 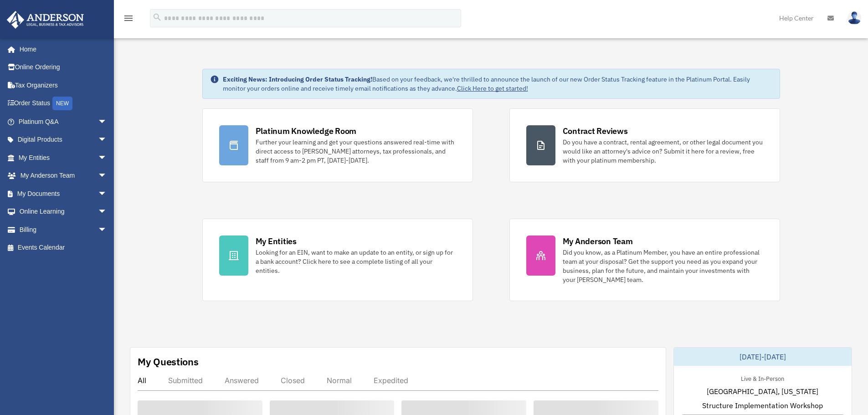 What do you see at coordinates (338, 145) in the screenshot?
I see `a: Platinum Knowledge Room Further your learning and get your questions answered real-time with dire...` at bounding box center [338, 145].